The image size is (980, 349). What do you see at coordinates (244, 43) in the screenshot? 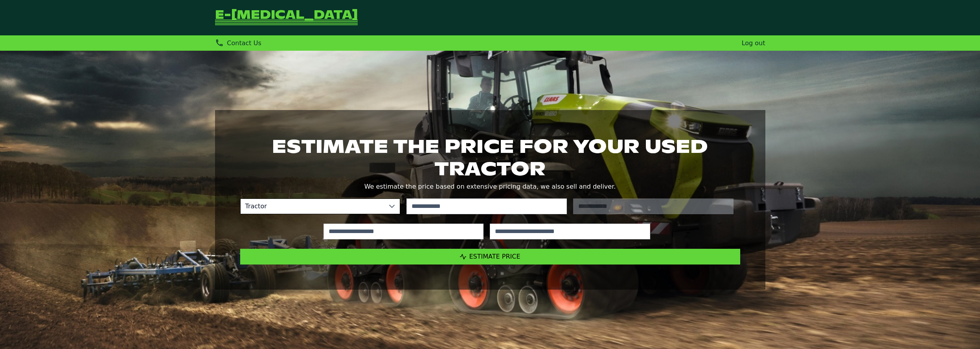
I see `span: Contact Us` at bounding box center [244, 43].